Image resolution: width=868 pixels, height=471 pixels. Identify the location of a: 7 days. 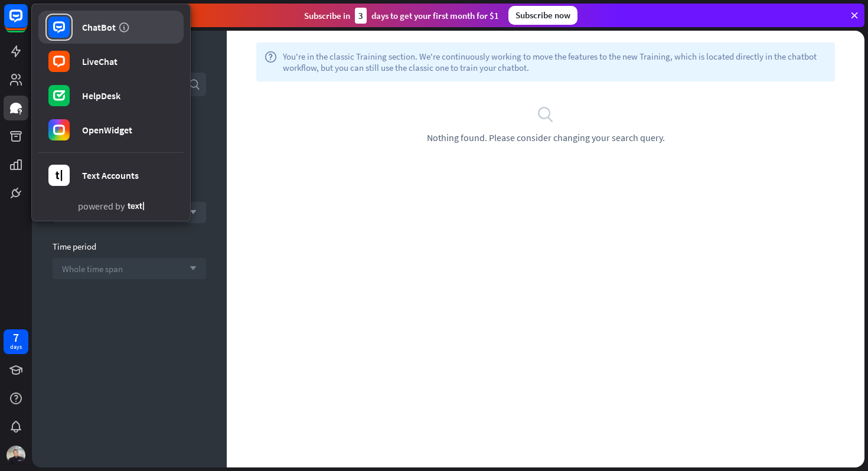
(16, 342).